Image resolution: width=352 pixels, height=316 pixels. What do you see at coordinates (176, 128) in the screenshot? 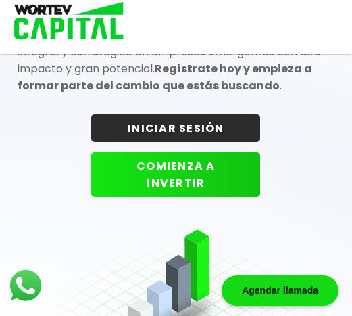
I see `a: INICIAR SESIÓN` at bounding box center [176, 128].